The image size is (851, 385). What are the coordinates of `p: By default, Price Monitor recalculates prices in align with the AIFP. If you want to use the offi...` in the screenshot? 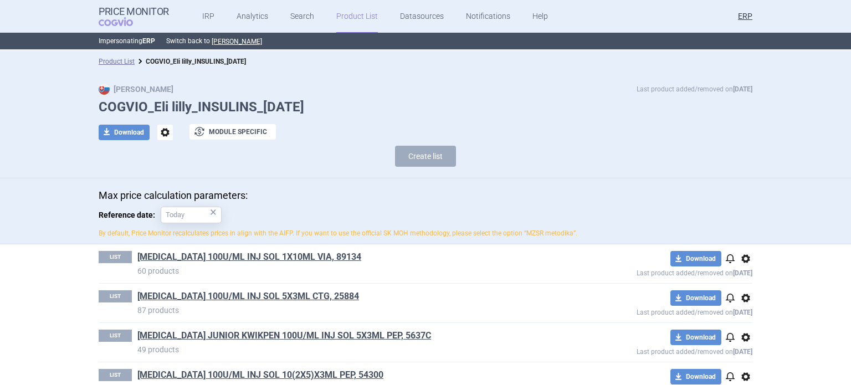 It's located at (426, 233).